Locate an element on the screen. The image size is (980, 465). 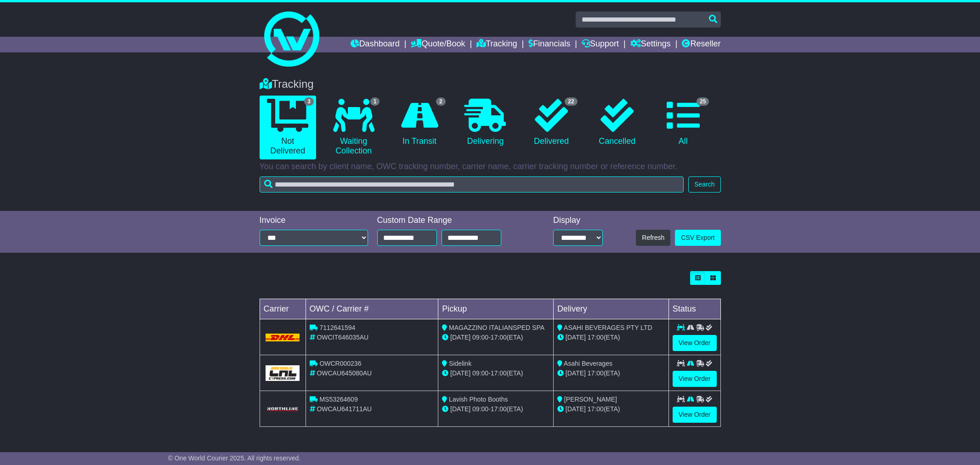
a: Tracking is located at coordinates (497, 45).